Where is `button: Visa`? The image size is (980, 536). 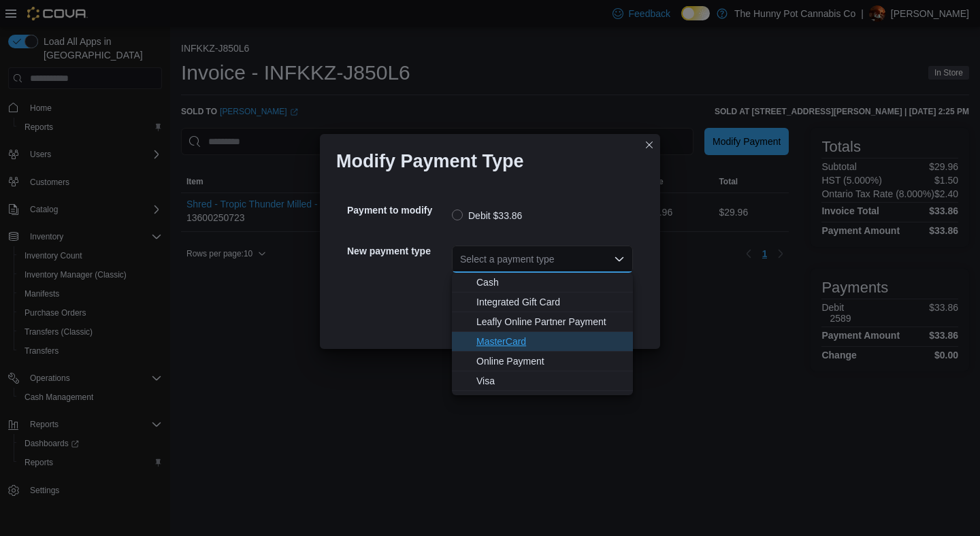 button: Visa is located at coordinates (542, 381).